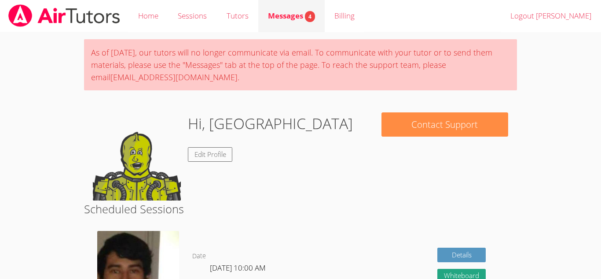 Image resolution: width=601 pixels, height=279 pixels. What do you see at coordinates (137, 156) in the screenshot?
I see `img: default.png` at bounding box center [137, 156].